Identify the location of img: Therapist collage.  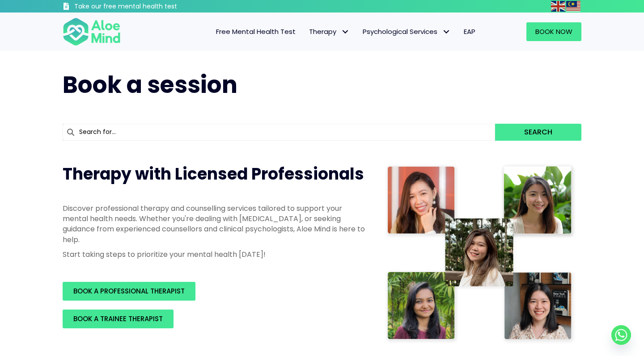
(480, 253).